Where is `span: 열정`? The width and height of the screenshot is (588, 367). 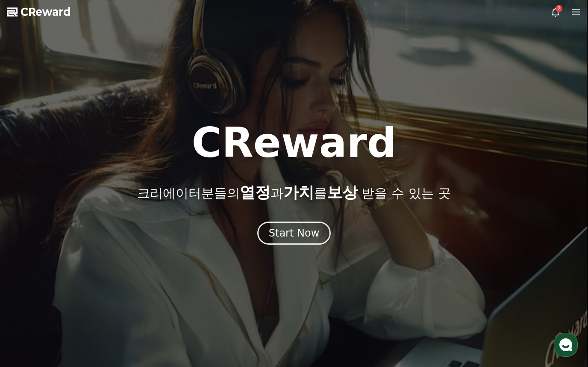
span: 열정 is located at coordinates (255, 192).